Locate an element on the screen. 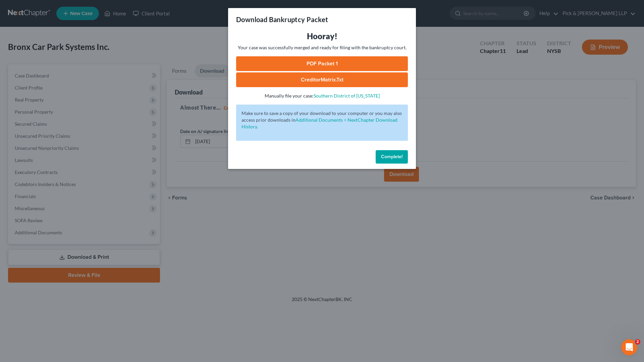 The image size is (644, 362). p: Make sure to save a copy of your download to your computer or you may also access prior downloads in is located at coordinates (322, 120).